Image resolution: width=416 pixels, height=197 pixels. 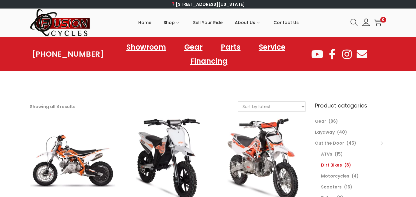 What do you see at coordinates (331, 165) in the screenshot?
I see `a: Dirt Bikes` at bounding box center [331, 165].